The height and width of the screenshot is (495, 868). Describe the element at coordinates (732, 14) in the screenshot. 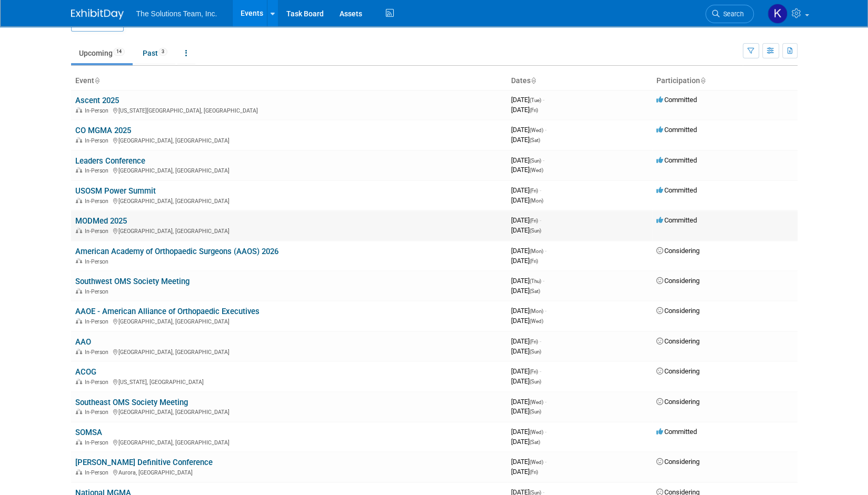

I see `span: Search` at that location.